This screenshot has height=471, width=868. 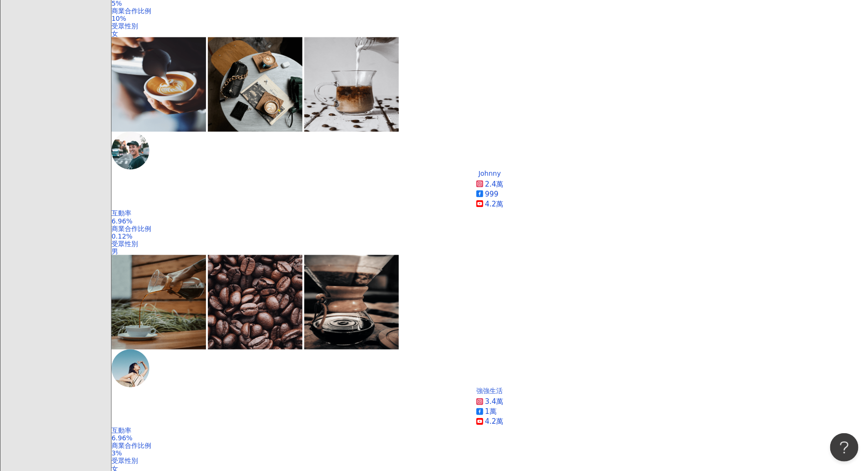 What do you see at coordinates (494, 184) in the screenshot?
I see `div: 2.4萬` at bounding box center [494, 184].